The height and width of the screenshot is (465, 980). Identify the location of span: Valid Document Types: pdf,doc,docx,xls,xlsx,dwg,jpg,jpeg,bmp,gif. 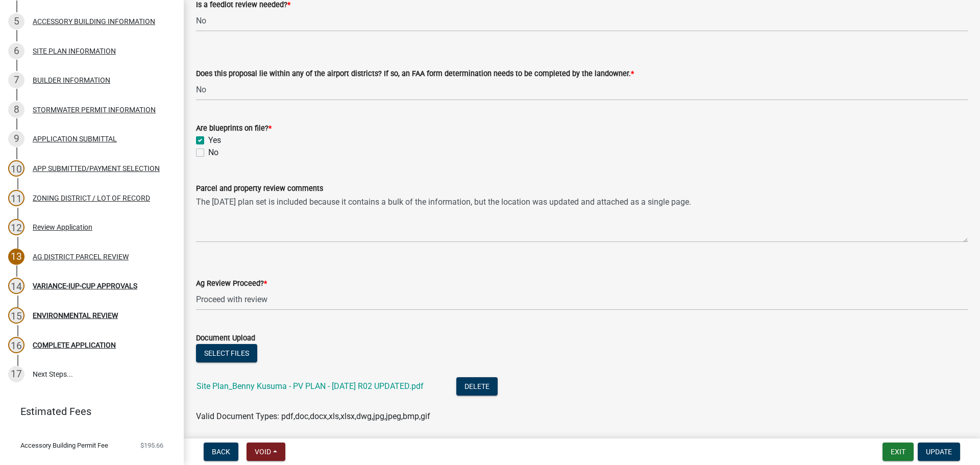
(313, 416).